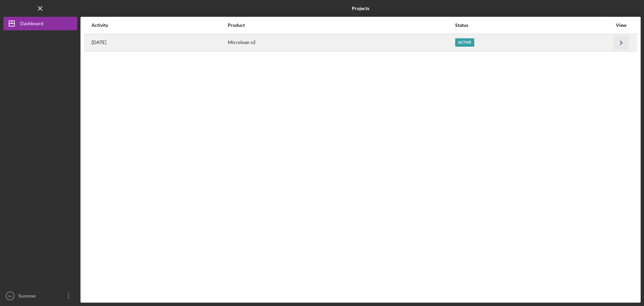 This screenshot has width=644, height=306. What do you see at coordinates (40, 23) in the screenshot?
I see `a: Dashboard` at bounding box center [40, 23].